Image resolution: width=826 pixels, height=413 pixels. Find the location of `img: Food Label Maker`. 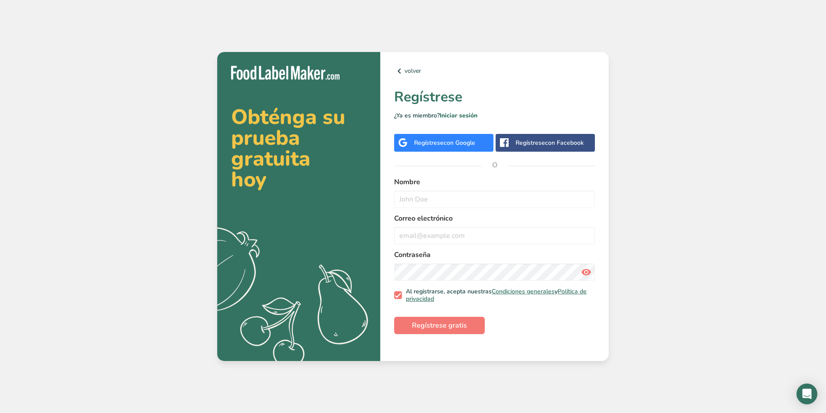

img: Food Label Maker is located at coordinates (285, 73).